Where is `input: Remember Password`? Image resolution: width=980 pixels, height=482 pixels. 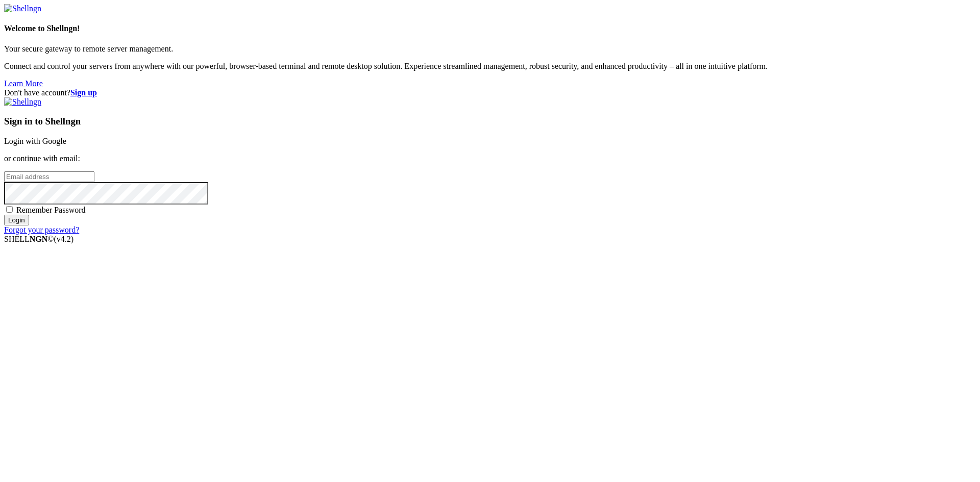 input: Remember Password is located at coordinates (9, 210).